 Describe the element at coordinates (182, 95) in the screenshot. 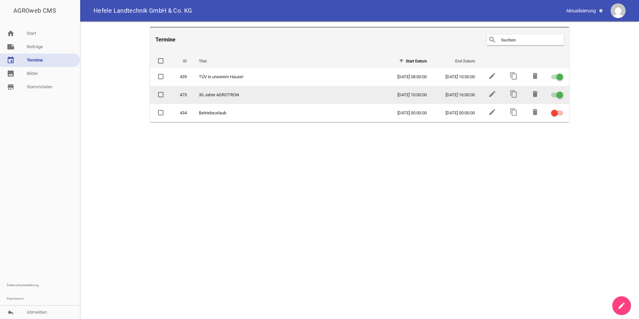

I see `td: 473` at that location.